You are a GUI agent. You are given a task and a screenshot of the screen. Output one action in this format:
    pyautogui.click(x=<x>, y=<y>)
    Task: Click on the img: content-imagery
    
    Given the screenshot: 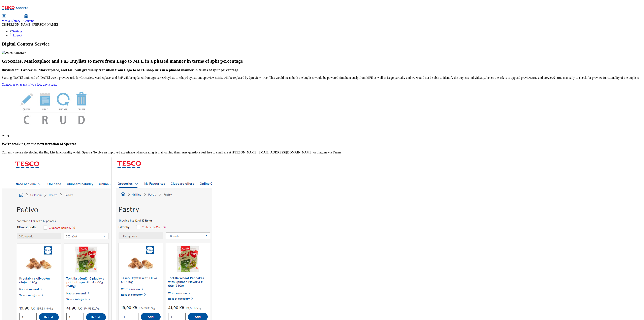 What is the action you would take?
    pyautogui.click(x=14, y=53)
    